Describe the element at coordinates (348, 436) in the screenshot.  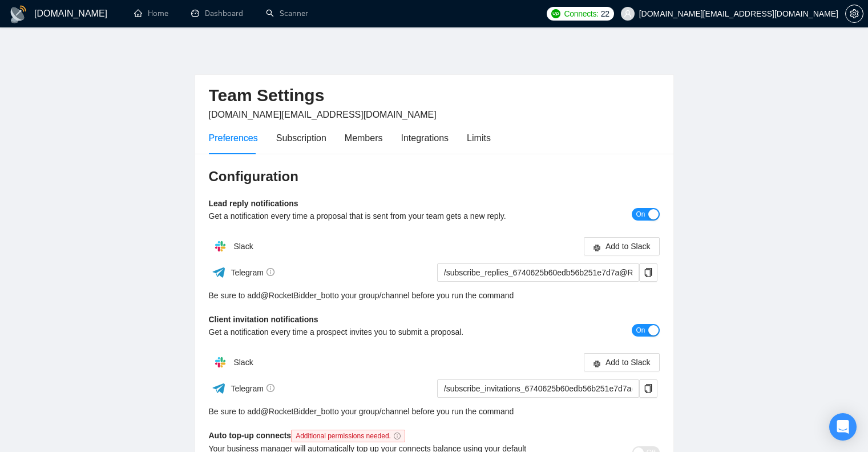
I see `span: Additional permissions needed.` at that location.